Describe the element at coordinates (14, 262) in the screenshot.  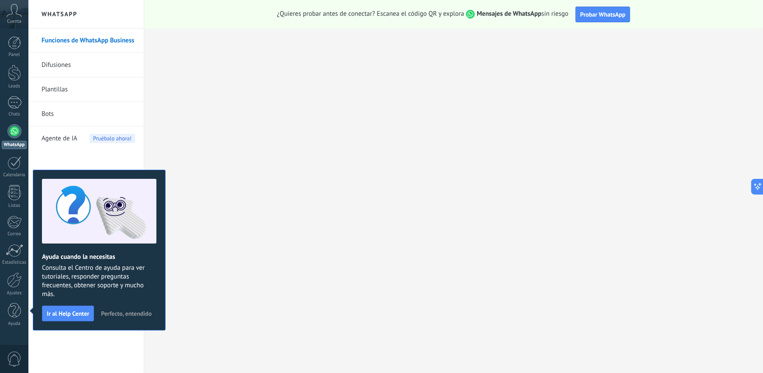
I see `div: Estadísticas` at that location.